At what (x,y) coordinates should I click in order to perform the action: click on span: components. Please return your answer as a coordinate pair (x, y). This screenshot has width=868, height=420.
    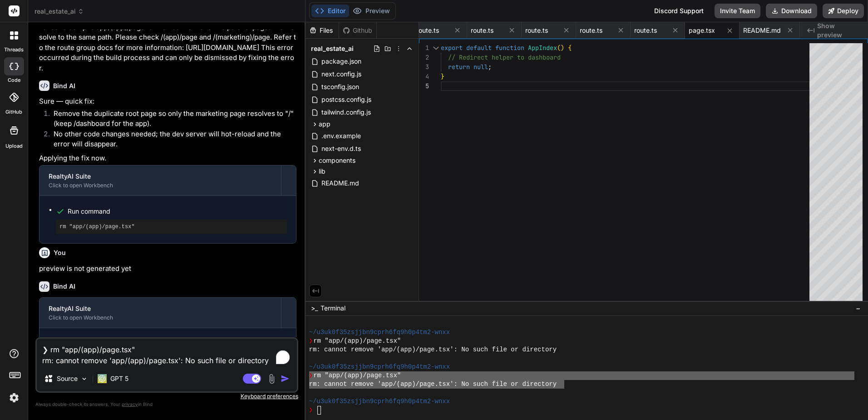
    Looking at the image, I should click on (337, 161).